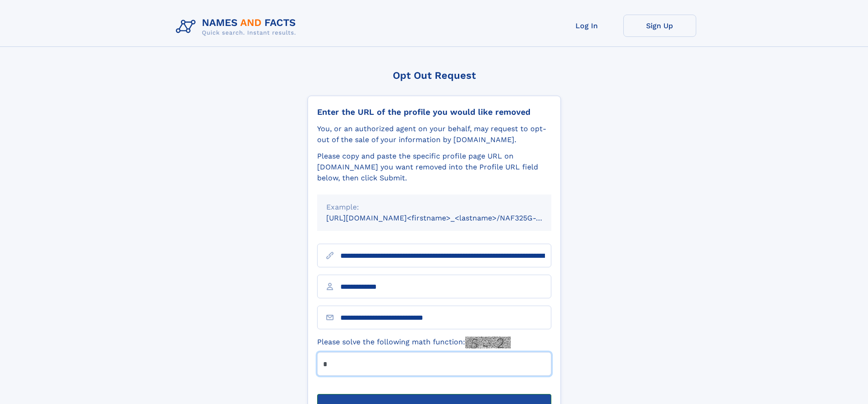 The width and height of the screenshot is (868, 404). Describe the element at coordinates (434, 135) in the screenshot. I see `div: You, or an authorized agent on your behalf, may request to opt-out of the sale of your informatio...` at that location.